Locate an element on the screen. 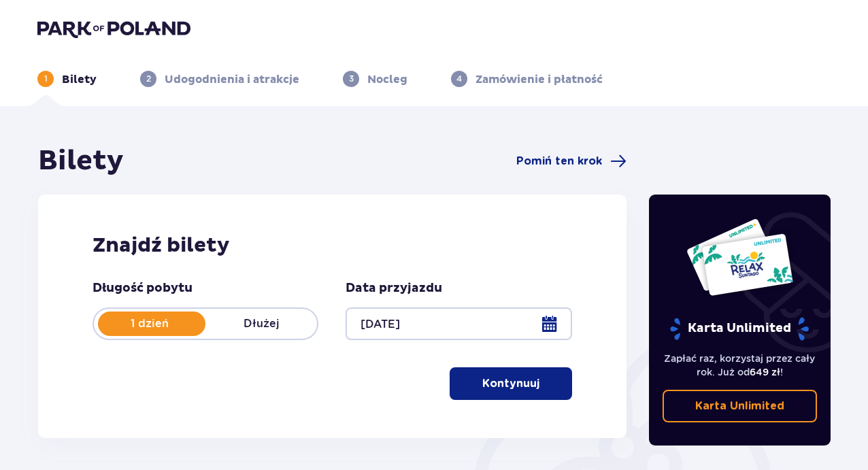 The height and width of the screenshot is (470, 868). img: Dwie karty całoroczne do Suntago z napisem 'UNLIMITED RELAX', na białym tle z tropikalnymi liśćmi... is located at coordinates (739, 258).